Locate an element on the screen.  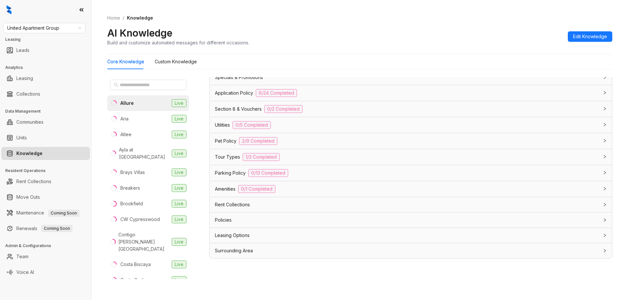
a: Home is located at coordinates (113, 18).